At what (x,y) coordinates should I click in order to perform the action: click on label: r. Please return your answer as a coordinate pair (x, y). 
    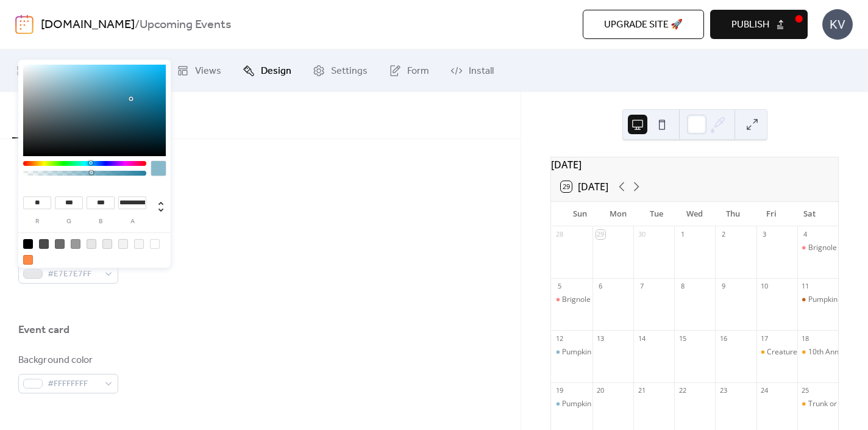
    Looking at the image, I should click on (37, 221).